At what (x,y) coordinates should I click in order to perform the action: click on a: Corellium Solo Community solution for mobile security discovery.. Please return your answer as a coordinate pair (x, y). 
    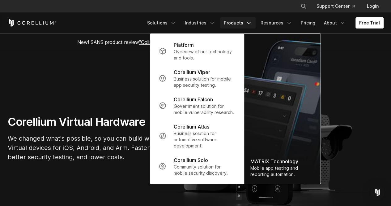
    Looking at the image, I should click on (197, 166).